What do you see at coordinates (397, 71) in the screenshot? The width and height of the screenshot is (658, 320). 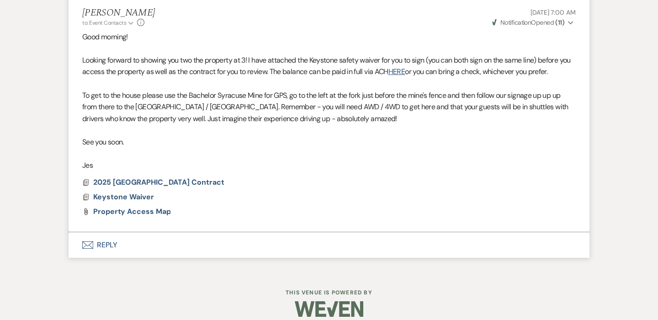 I see `a: HERE` at bounding box center [397, 71].